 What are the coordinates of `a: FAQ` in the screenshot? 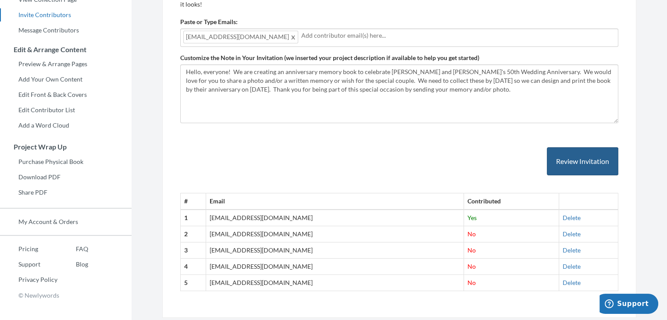 It's located at (73, 249).